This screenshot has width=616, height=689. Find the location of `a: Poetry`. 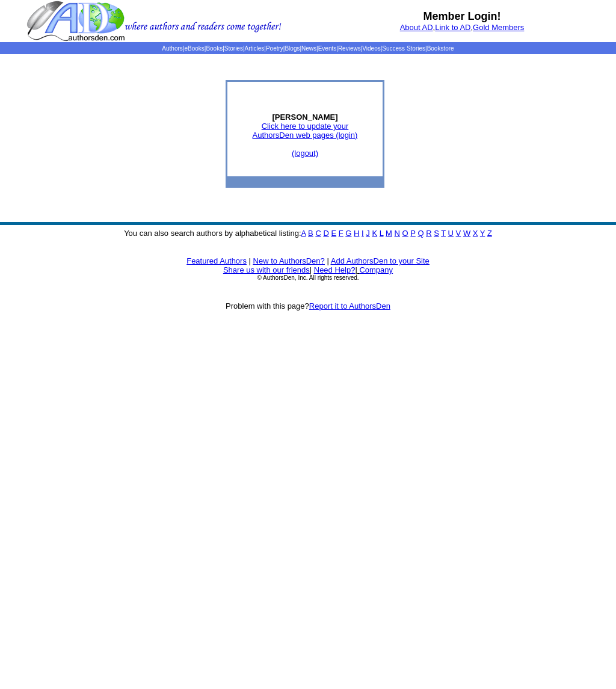

a: Poetry is located at coordinates (274, 48).